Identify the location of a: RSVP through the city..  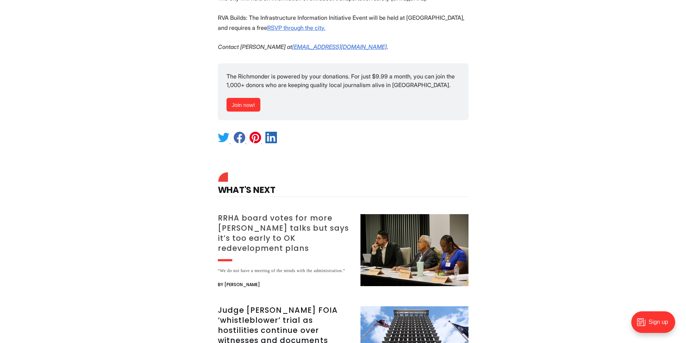
(296, 28).